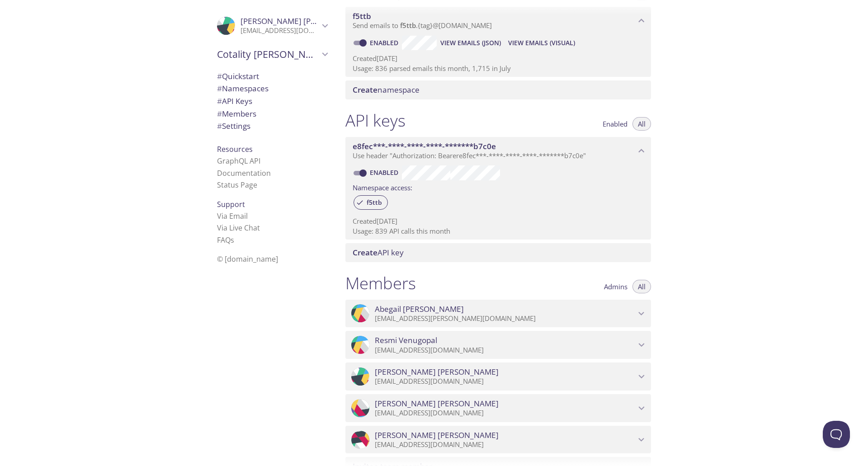 This screenshot has width=868, height=466. What do you see at coordinates (386, 89) in the screenshot?
I see `span: namespace` at bounding box center [386, 89].